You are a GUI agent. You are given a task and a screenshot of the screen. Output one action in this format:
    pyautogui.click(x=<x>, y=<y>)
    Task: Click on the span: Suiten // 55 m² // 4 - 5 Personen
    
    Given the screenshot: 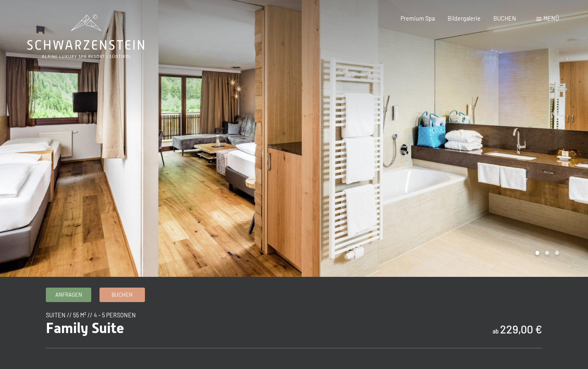 What is the action you would take?
    pyautogui.click(x=91, y=315)
    